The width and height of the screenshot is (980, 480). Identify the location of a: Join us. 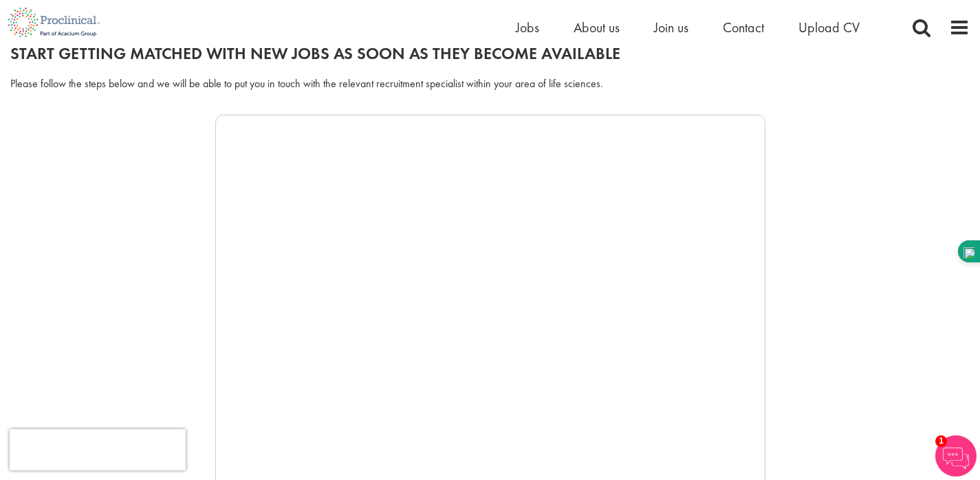
(671, 27).